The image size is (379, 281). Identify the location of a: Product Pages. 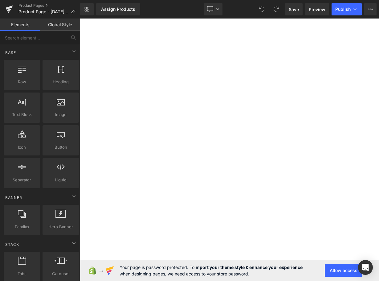
(49, 6).